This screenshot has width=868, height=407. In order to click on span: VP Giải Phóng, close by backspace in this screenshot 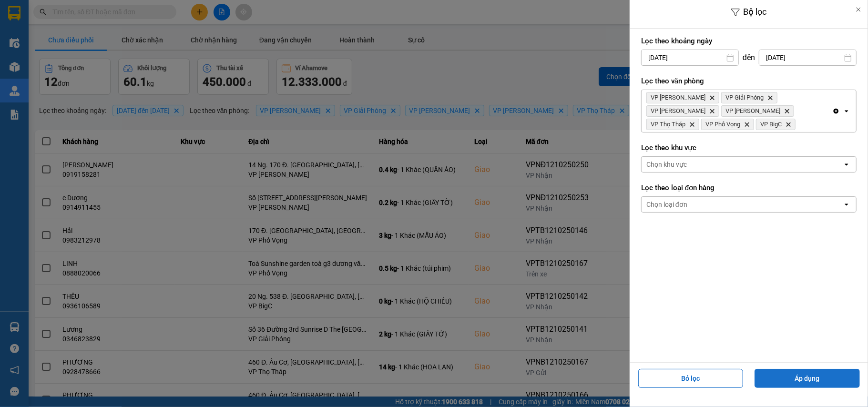, I will do `click(750, 97)`.